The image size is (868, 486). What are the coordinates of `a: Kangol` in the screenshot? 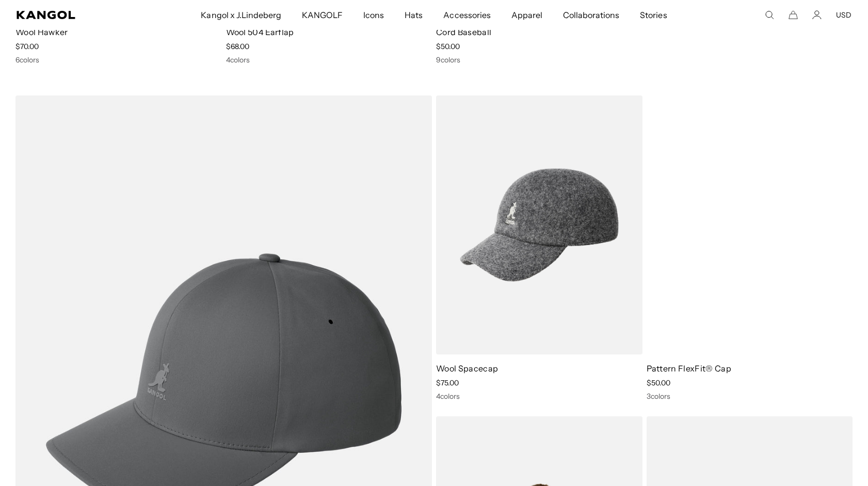 It's located at (74, 15).